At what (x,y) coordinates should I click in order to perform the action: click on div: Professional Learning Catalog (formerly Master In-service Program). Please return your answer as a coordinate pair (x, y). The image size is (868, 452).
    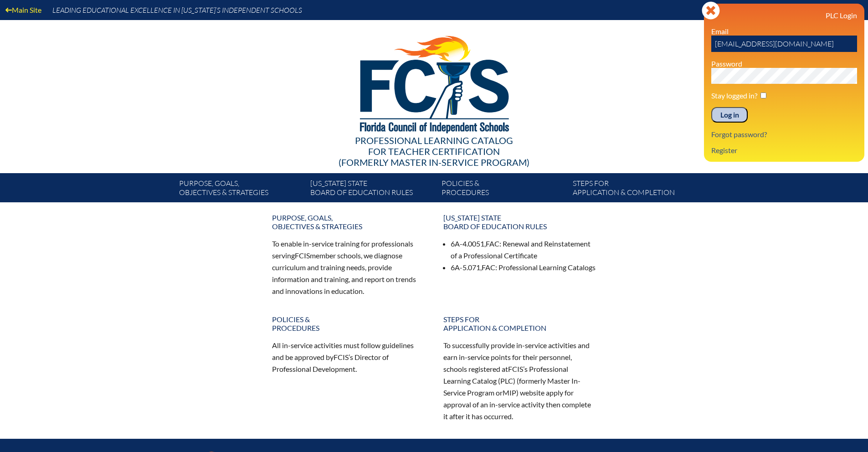
    Looking at the image, I should click on (434, 151).